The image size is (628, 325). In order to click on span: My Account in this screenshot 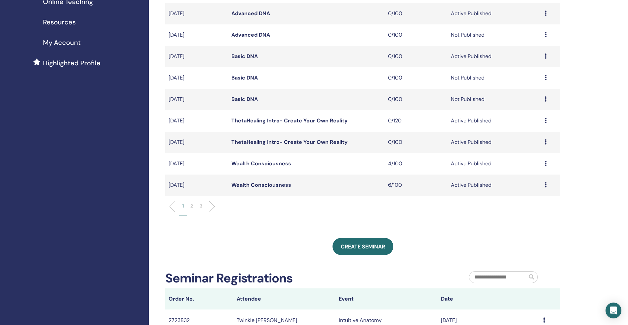, I will do `click(62, 43)`.